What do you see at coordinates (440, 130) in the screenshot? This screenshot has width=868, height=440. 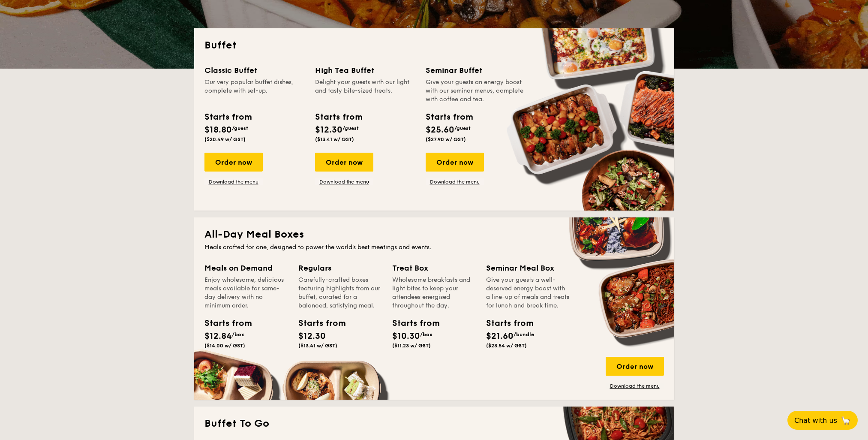 I see `span: $25.60` at bounding box center [440, 130].